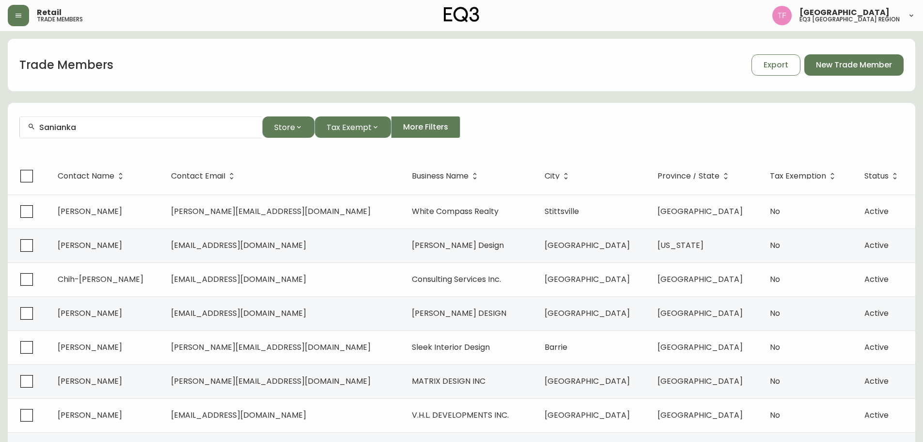  I want to click on img: 971393357b0bdd4f0581b88529d406f6, so click(782, 16).